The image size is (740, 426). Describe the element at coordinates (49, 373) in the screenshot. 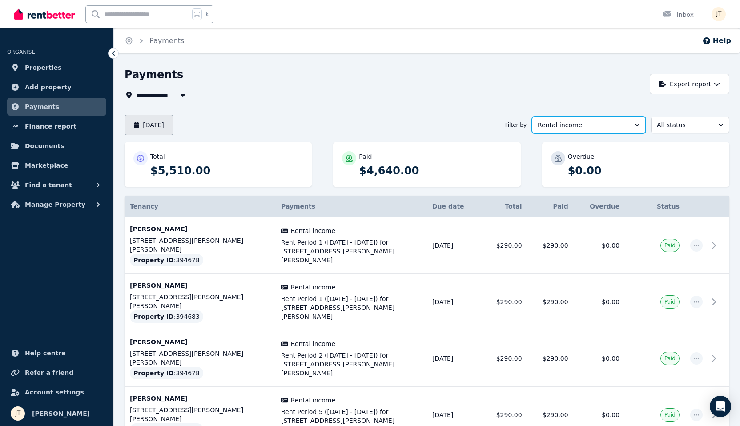

I see `span: Refer a friend` at that location.